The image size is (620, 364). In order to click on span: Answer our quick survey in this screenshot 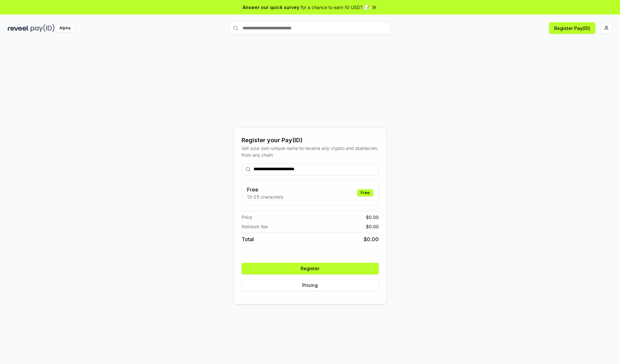, I will do `click(271, 7)`.